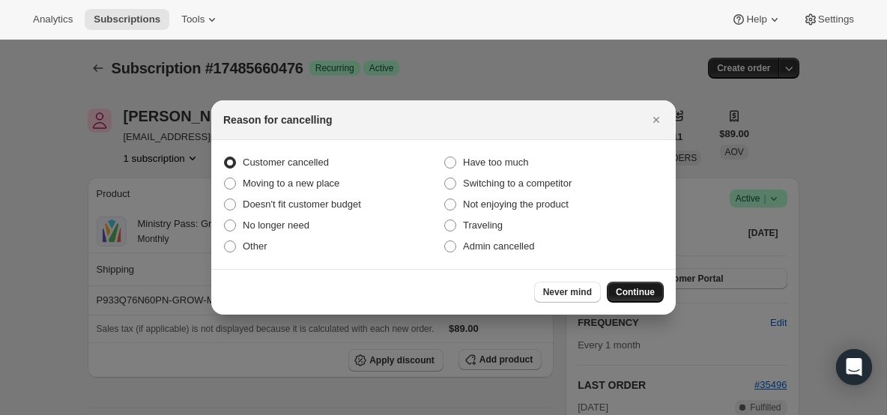 The height and width of the screenshot is (415, 887). Describe the element at coordinates (495, 162) in the screenshot. I see `span: Have too much` at that location.